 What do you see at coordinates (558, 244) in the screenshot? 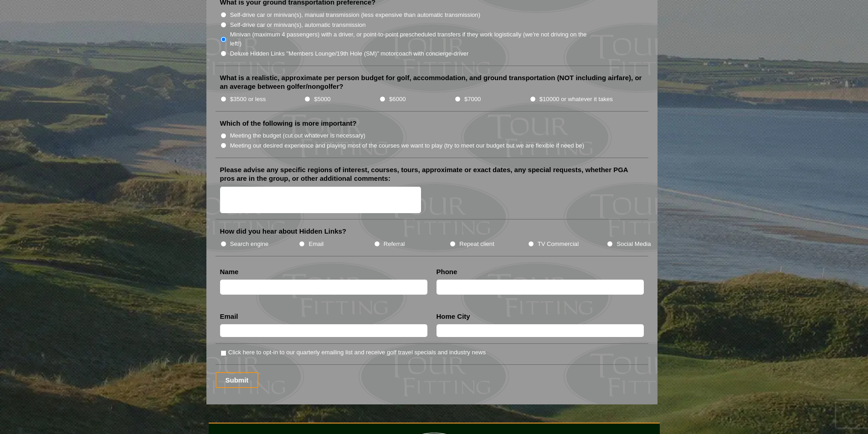
I see `label: TV Commercial` at bounding box center [558, 244].